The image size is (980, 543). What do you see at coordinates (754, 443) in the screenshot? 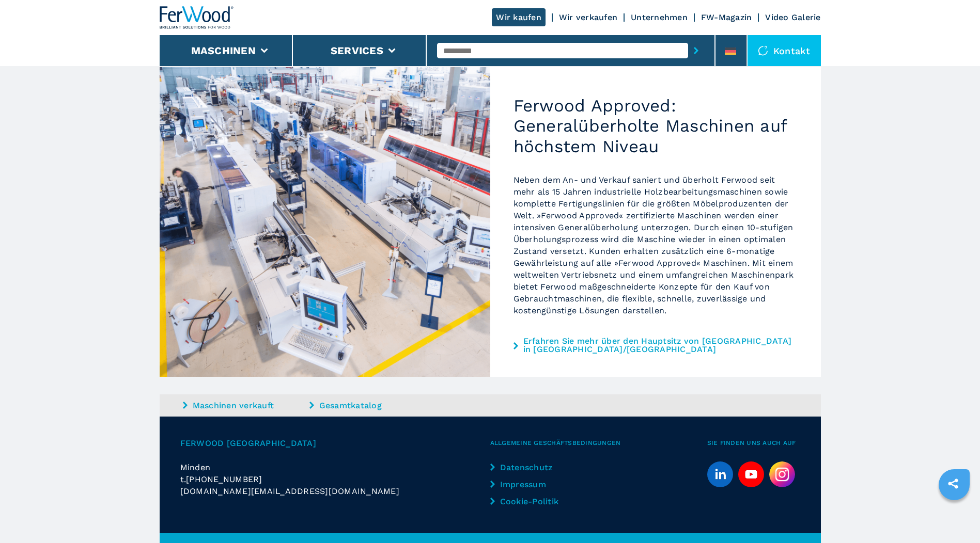
I see `span: Sie finden uns auch auf` at bounding box center [754, 443].